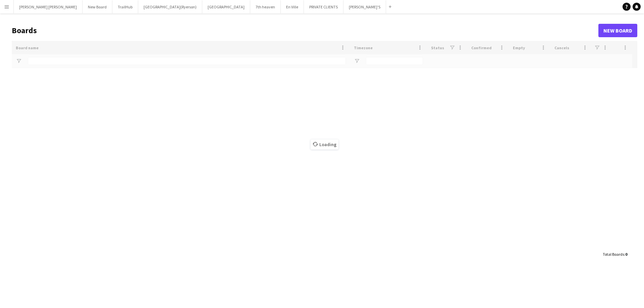 The image size is (644, 308). I want to click on span: Total Boards, so click(614, 254).